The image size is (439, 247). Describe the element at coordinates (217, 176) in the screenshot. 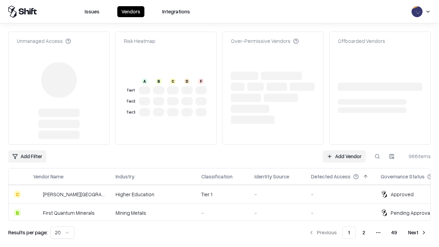

I see `div: Classification` at that location.